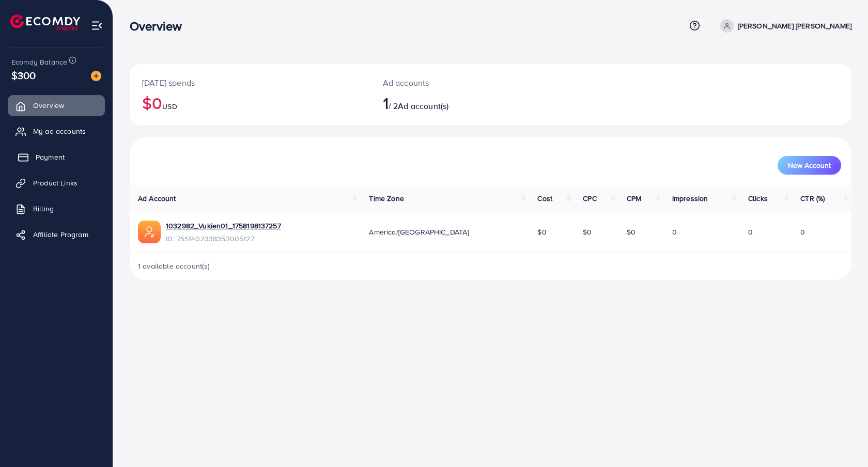 This screenshot has width=868, height=467. Describe the element at coordinates (60, 235) in the screenshot. I see `span: Affiliate Program` at that location.